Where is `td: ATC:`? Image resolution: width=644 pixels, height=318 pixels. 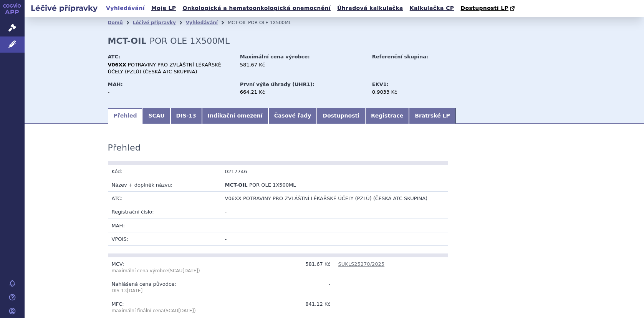
td: ATC: is located at coordinates (164, 199).